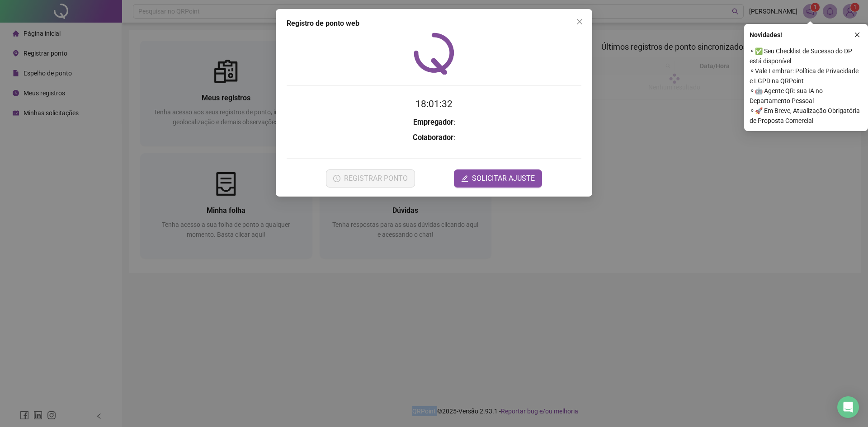 The height and width of the screenshot is (427, 868). Describe the element at coordinates (433, 137) in the screenshot. I see `strong: Colaborador` at that location.